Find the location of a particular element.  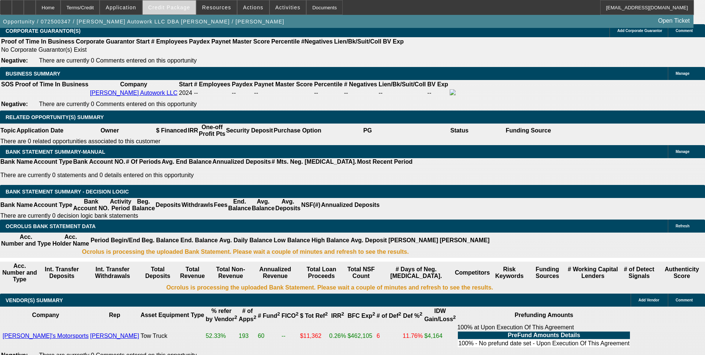

span: Bank Statement Summary - Decision Logic is located at coordinates (67, 191).